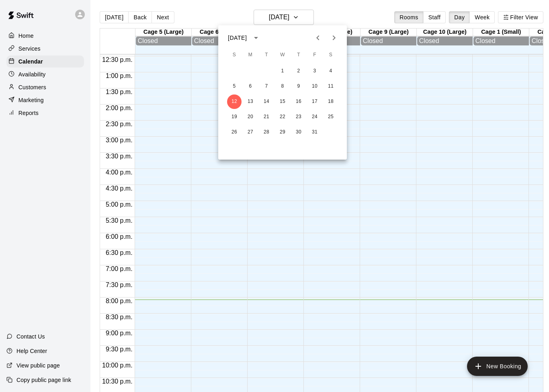  Describe the element at coordinates (299, 55) in the screenshot. I see `span: Thursday` at that location.